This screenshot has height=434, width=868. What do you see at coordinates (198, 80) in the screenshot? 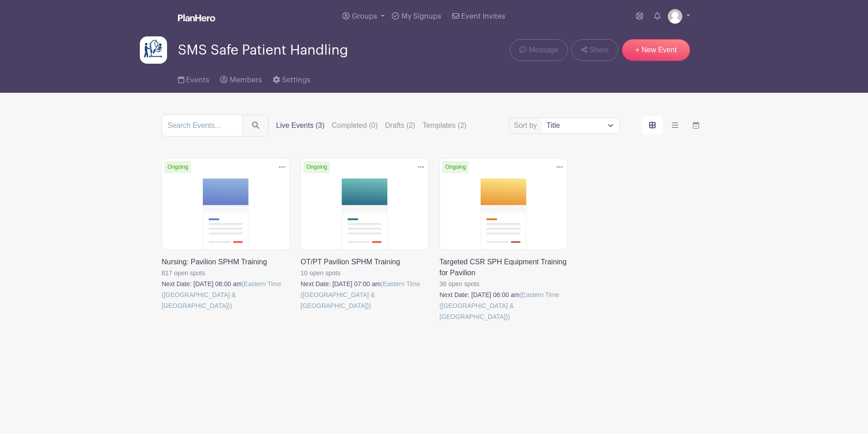
I see `span: Events` at bounding box center [198, 80].